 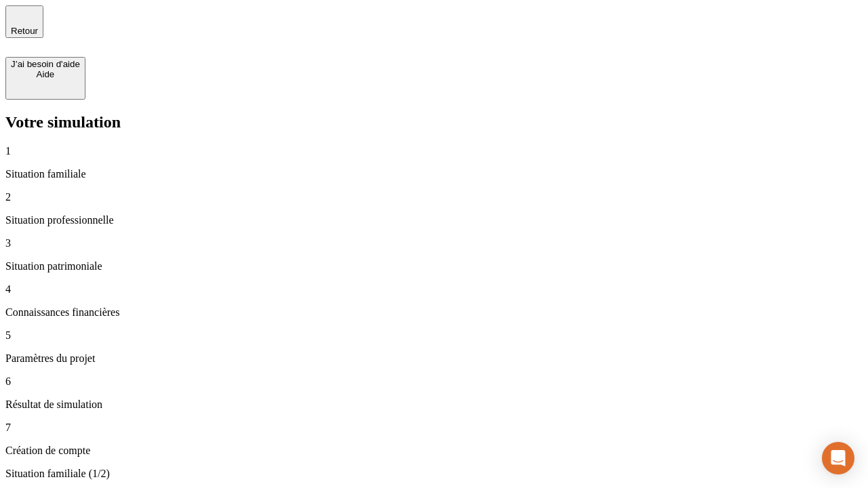 I want to click on p: 1, so click(x=434, y=151).